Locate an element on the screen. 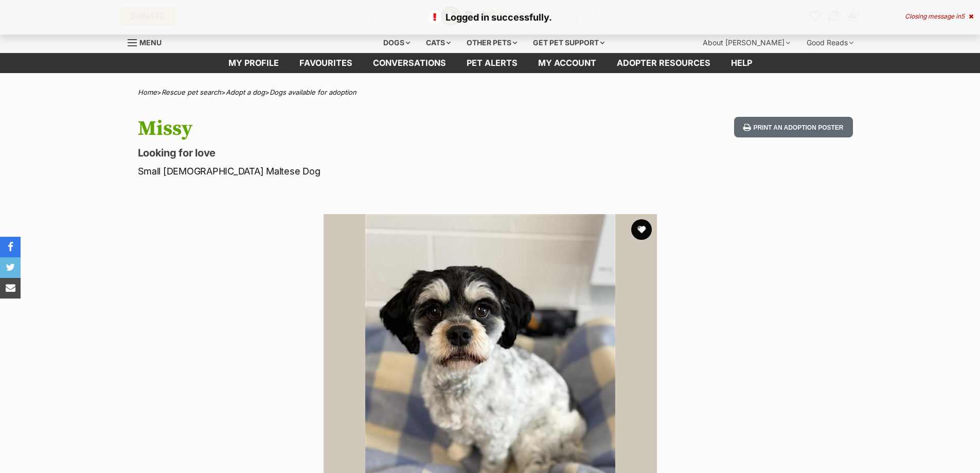  p: Looking for love is located at coordinates (356, 153).